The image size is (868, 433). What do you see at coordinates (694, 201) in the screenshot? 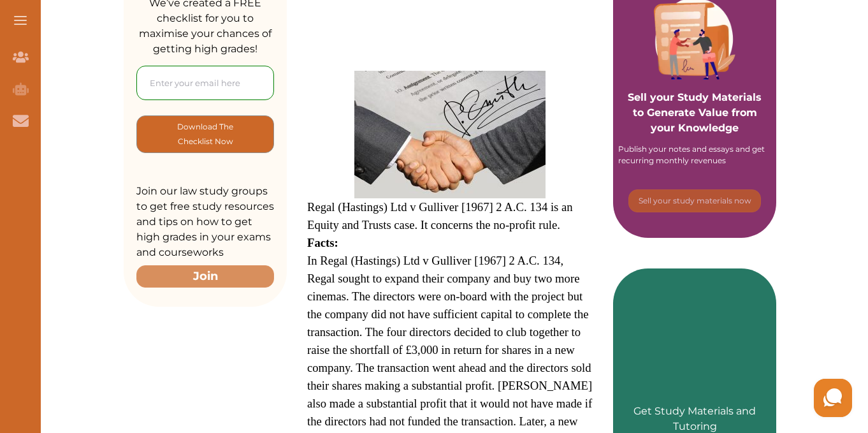
I see `p: Sell your study materials now` at bounding box center [694, 201].